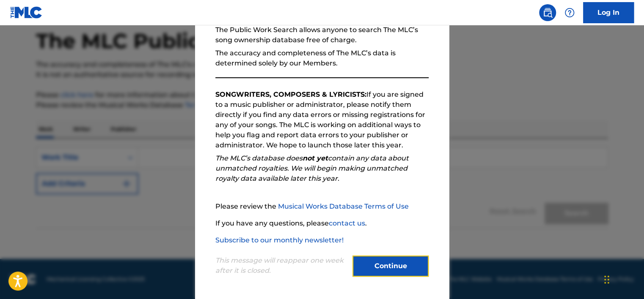 The image size is (644, 299). I want to click on p: The Public Work Search allows anyone to search The MLC’s song ownership database free of charge., so click(322, 35).